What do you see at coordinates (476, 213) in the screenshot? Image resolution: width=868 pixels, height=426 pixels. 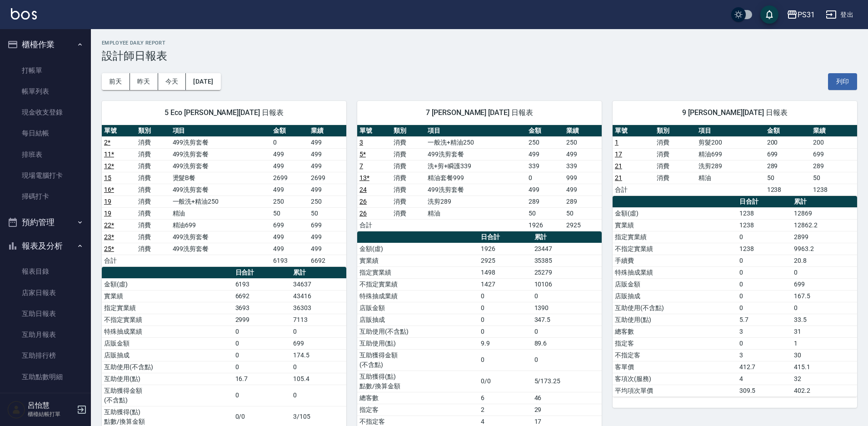 I see `td: 精油` at bounding box center [476, 213].